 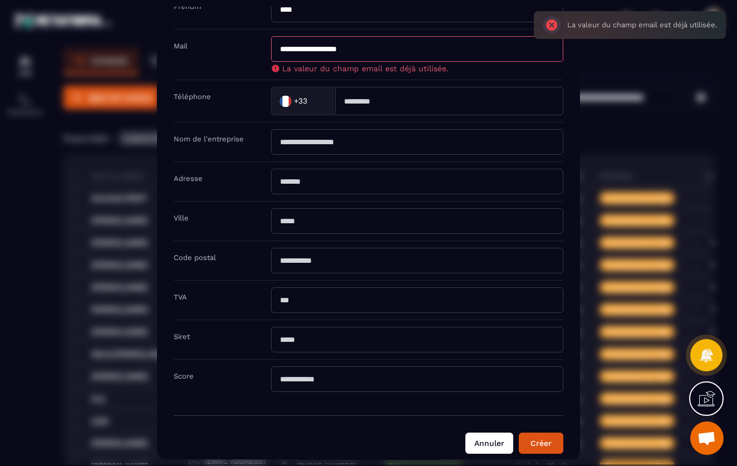 I want to click on img: Country Flag, so click(x=285, y=101).